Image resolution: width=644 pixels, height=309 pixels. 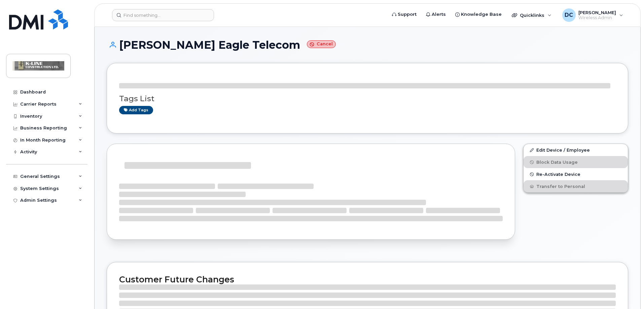 What do you see at coordinates (576, 174) in the screenshot?
I see `button: Re-Activate Device` at bounding box center [576, 174].